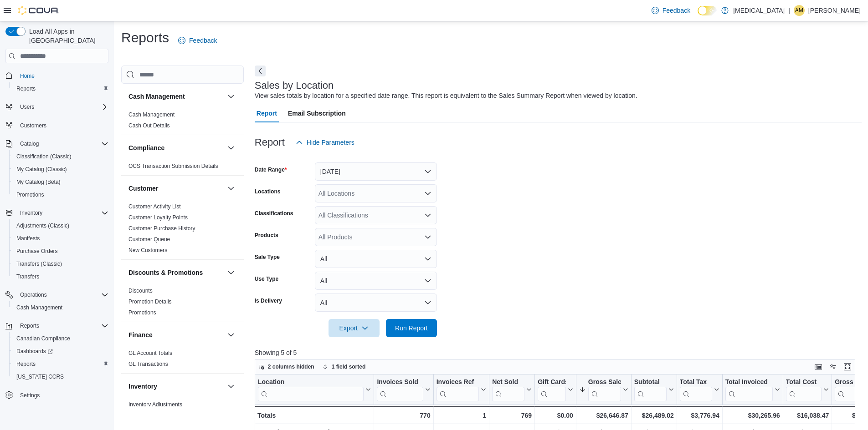 The width and height of the screenshot is (868, 430). Describe the element at coordinates (61, 351) in the screenshot. I see `span: Dashboards` at that location.